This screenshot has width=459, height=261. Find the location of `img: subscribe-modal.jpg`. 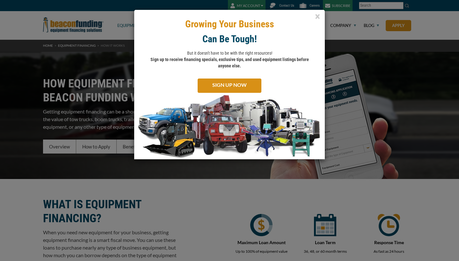

img: subscribe-modal.jpg is located at coordinates (229, 127).